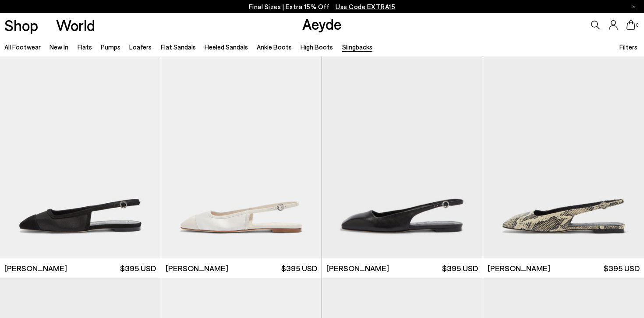 This screenshot has width=644, height=318. I want to click on div: 1 / 6, so click(402, 157).